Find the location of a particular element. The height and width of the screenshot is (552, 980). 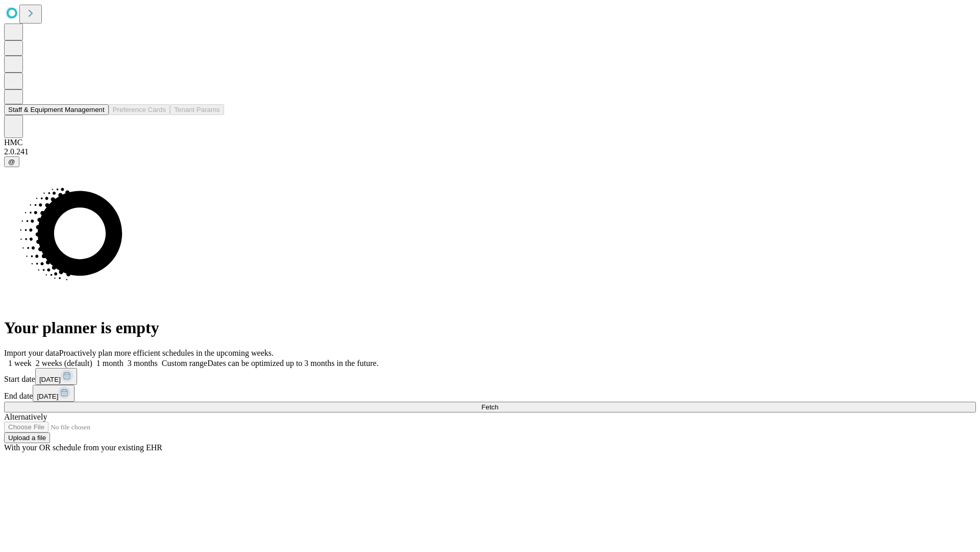

span: With your OR schedule from your existing EHR is located at coordinates (83, 447).